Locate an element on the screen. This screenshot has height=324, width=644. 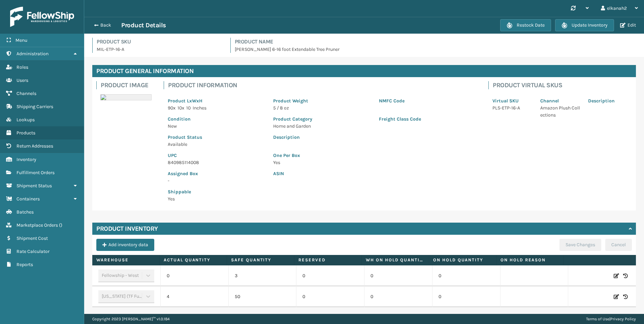
p: Assigned Box is located at coordinates (216, 173).